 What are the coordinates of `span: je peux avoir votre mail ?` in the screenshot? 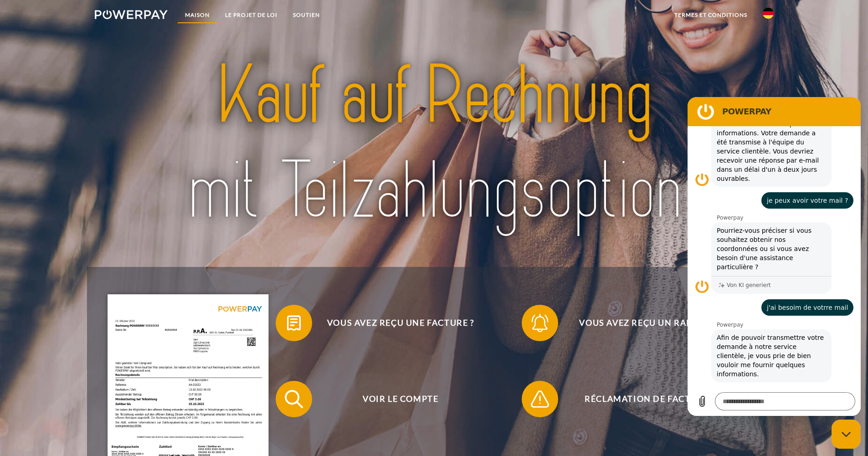 It's located at (120, 103).